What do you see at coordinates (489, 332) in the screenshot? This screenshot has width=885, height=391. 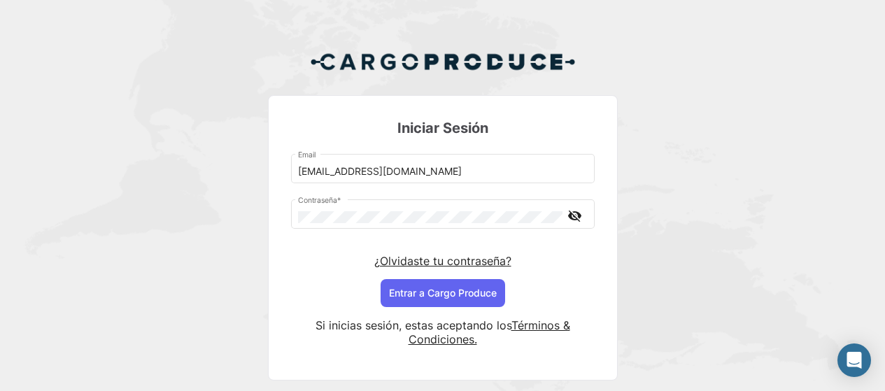 I see `a: Términos & Condiciones.` at bounding box center [489, 332].